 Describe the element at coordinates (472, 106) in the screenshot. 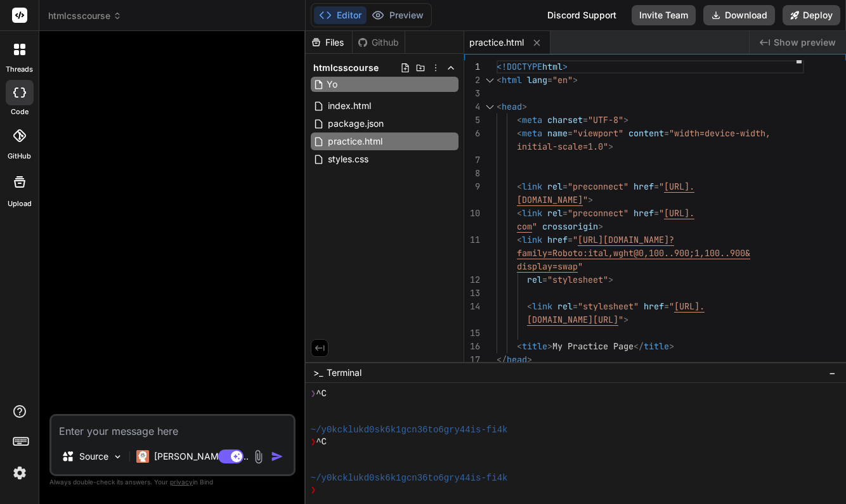

I see `div: 4` at that location.